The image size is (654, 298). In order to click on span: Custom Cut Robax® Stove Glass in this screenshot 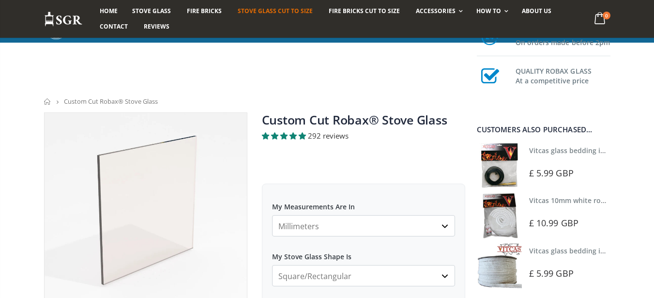, I will do `click(111, 101)`.